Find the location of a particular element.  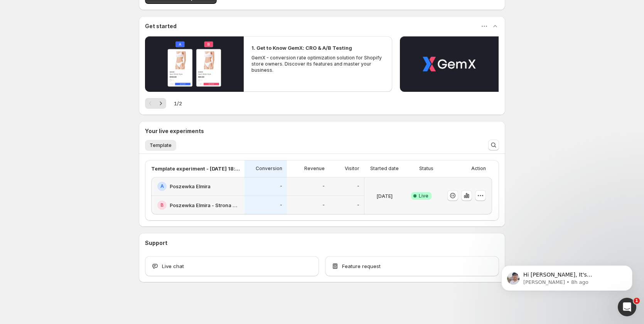

p: Conversion is located at coordinates (269, 169).